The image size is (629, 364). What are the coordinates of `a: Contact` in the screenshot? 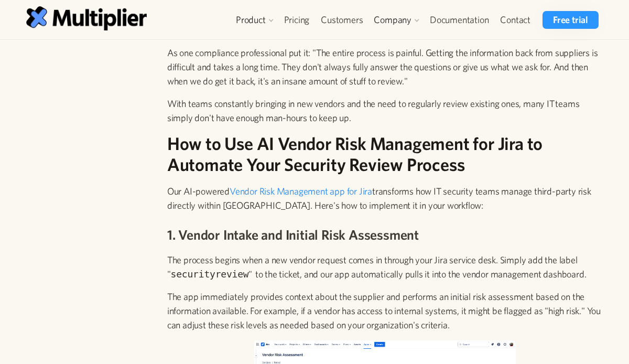 It's located at (516, 20).